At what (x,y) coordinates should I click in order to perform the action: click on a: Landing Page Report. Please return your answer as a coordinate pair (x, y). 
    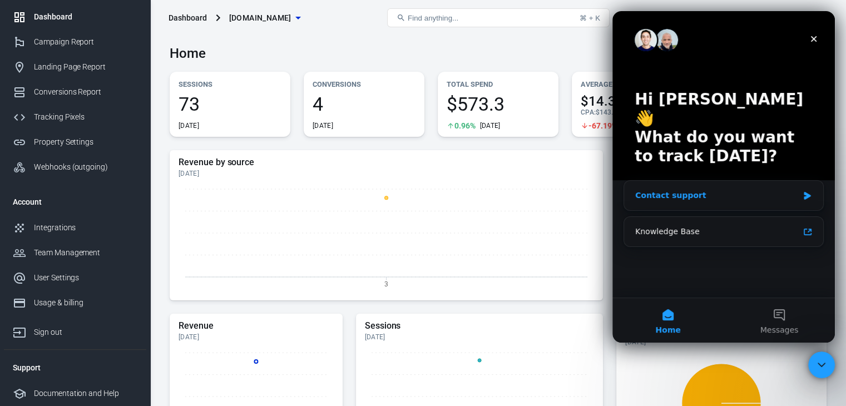
    Looking at the image, I should click on (75, 67).